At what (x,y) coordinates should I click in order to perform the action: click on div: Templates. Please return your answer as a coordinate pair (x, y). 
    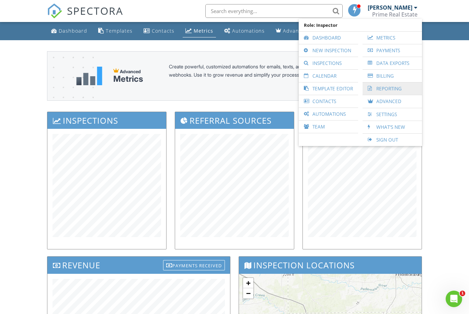
    Looking at the image, I should click on (119, 31).